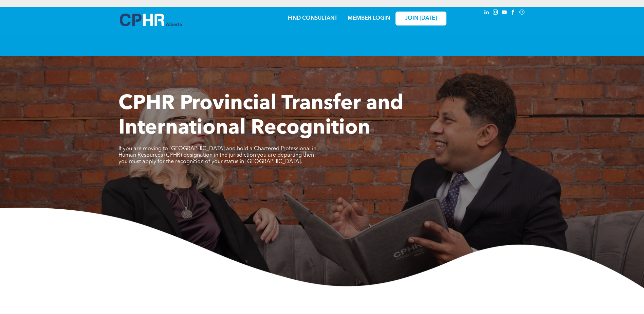 This screenshot has height=314, width=644. I want to click on img: A blue and white logo for cp alberta, so click(151, 20).